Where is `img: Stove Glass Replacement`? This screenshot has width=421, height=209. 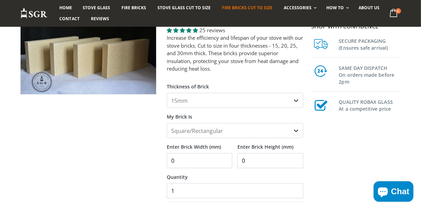 img: Stove Glass Replacement is located at coordinates (34, 13).